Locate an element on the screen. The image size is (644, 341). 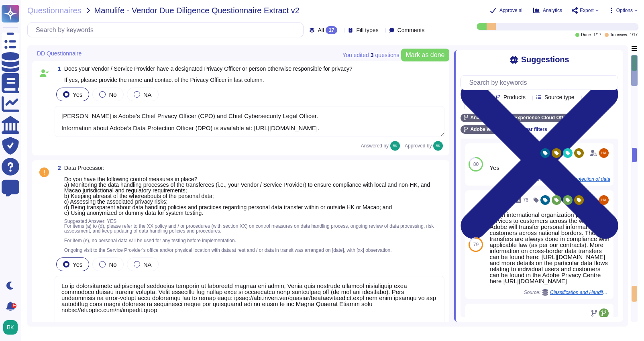
span: Approved by is located at coordinates (418, 146).